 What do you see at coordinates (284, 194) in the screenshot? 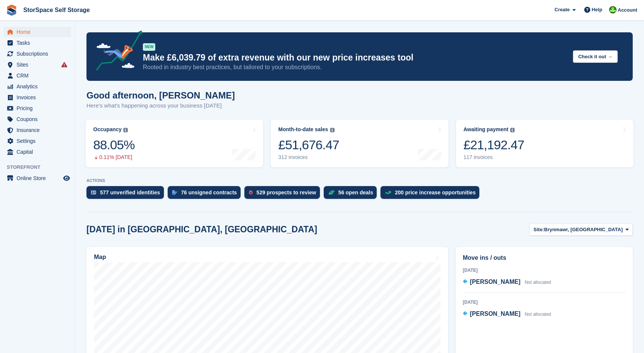
I see `a: 529 prospects to review` at bounding box center [284, 194].